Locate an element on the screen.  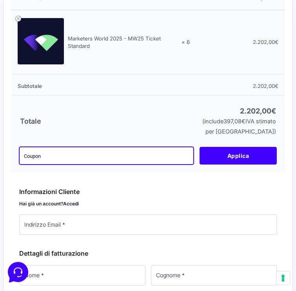
h3: Informazioni Cliente is located at coordinates (148, 197).